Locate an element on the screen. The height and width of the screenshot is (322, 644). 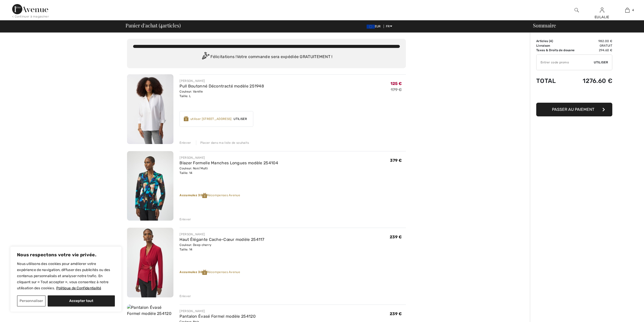
img: Euro is located at coordinates (370, 27).